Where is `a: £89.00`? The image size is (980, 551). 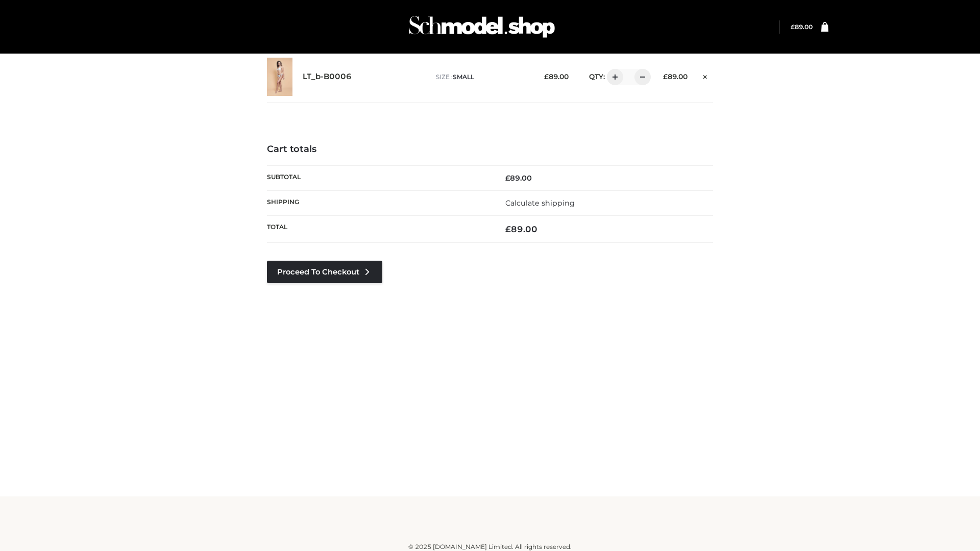 a: £89.00 is located at coordinates (801, 26).